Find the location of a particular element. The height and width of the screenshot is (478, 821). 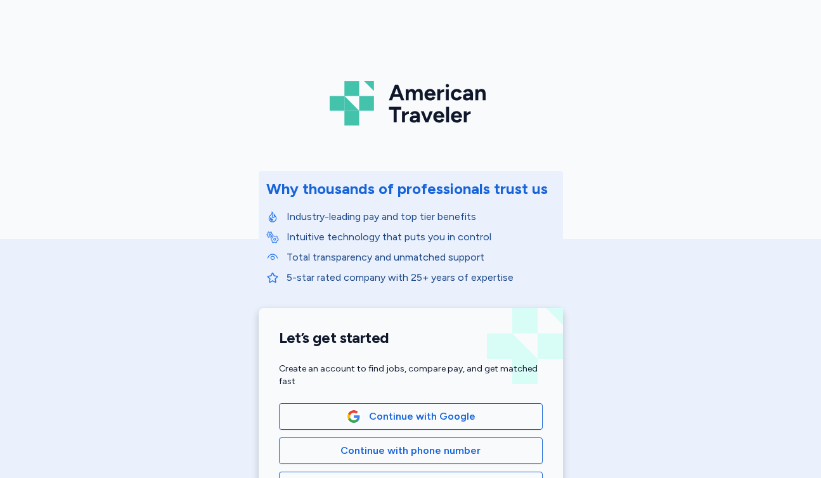

span: Continue with phone number is located at coordinates (410, 451).